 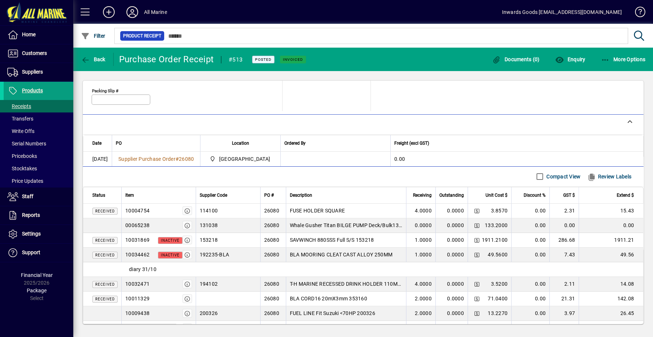 I want to click on td: 44.40, so click(x=611, y=328).